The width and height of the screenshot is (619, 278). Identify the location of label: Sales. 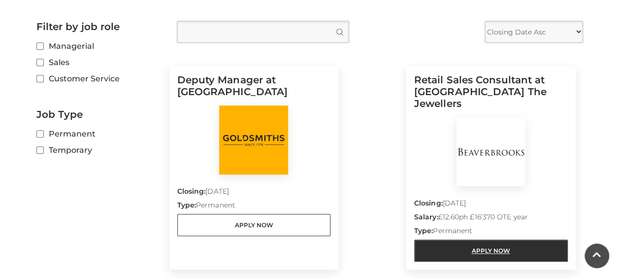
(99, 62).